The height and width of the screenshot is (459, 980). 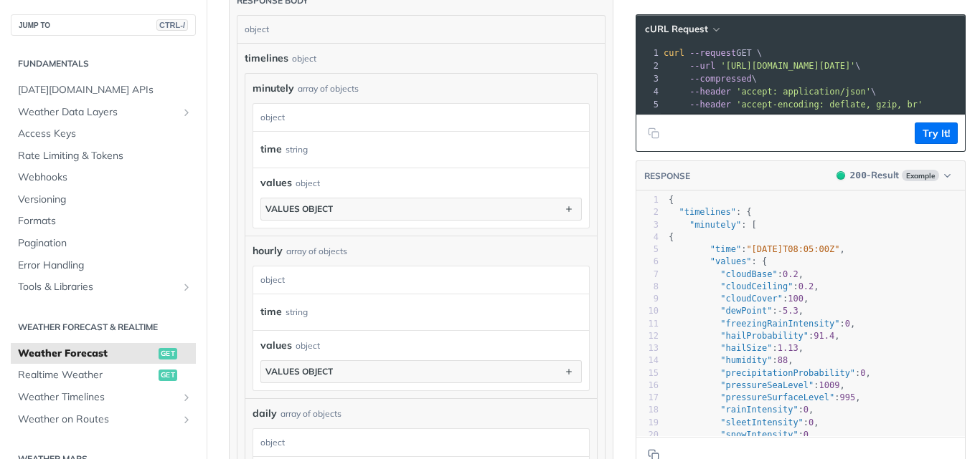 I want to click on div: 7, so click(x=647, y=274).